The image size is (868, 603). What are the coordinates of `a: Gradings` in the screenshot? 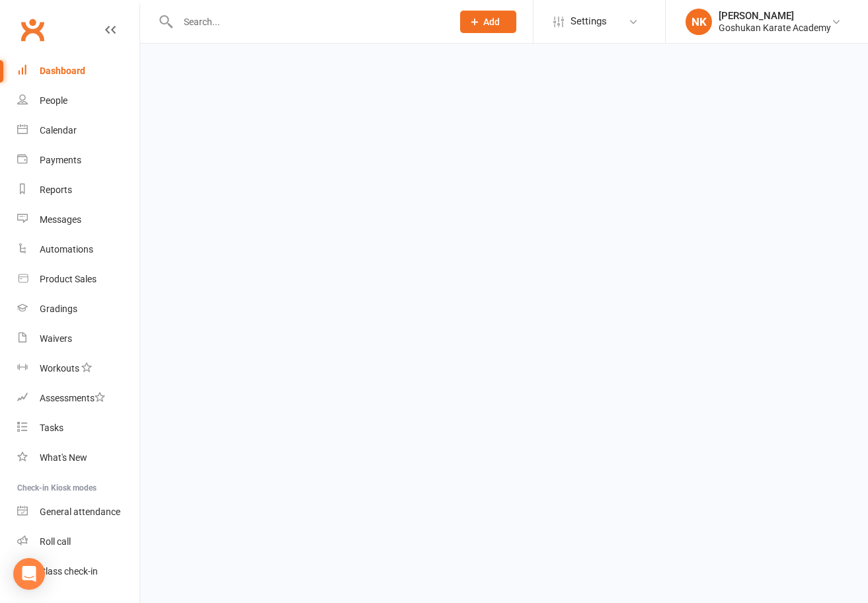 It's located at (78, 309).